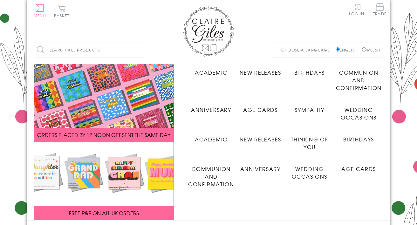  Describe the element at coordinates (104, 135) in the screenshot. I see `span: ORDERS PLACED BY 12 NOON GET SENT THE SAME DAY` at that location.